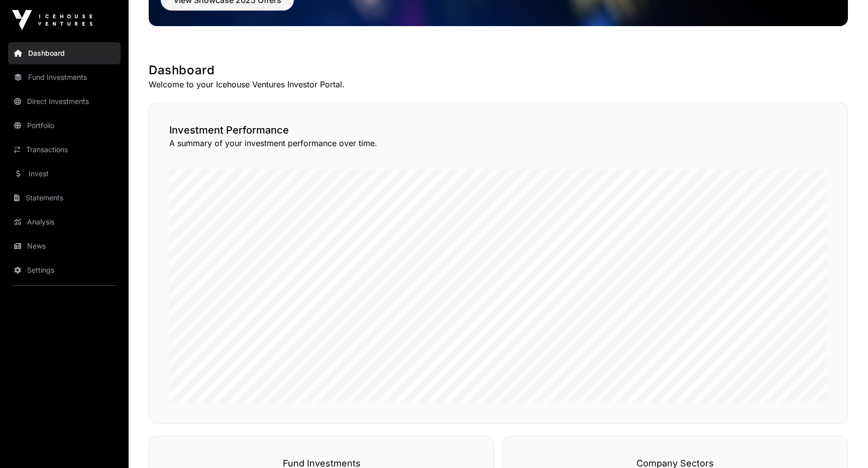 The image size is (868, 468). What do you see at coordinates (64, 174) in the screenshot?
I see `a: Invest` at bounding box center [64, 174].